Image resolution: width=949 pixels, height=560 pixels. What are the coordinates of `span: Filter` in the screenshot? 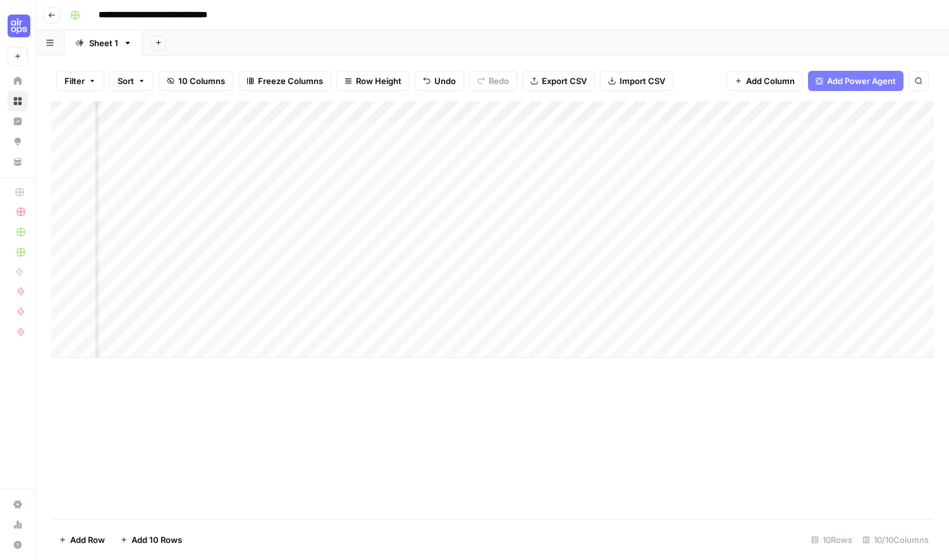 It's located at (75, 81).